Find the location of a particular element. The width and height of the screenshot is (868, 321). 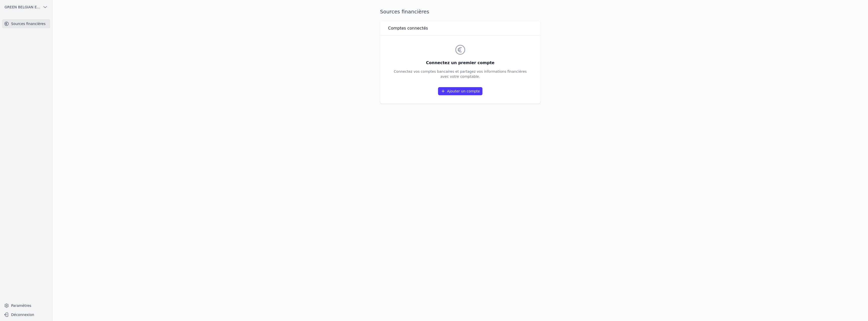

h3: Comptes connectés is located at coordinates (408, 29).